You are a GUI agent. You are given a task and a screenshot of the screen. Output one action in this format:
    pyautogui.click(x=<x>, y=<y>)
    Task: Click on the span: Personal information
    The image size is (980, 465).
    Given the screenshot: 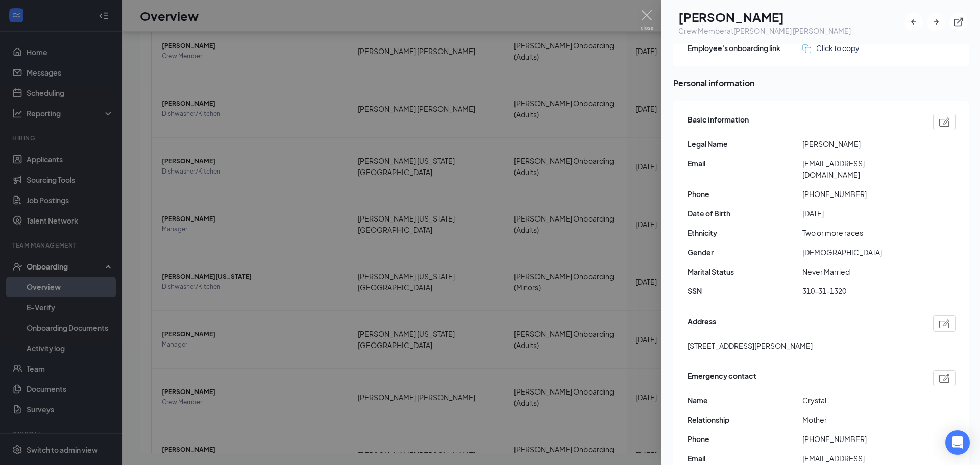 What is the action you would take?
    pyautogui.click(x=821, y=82)
    